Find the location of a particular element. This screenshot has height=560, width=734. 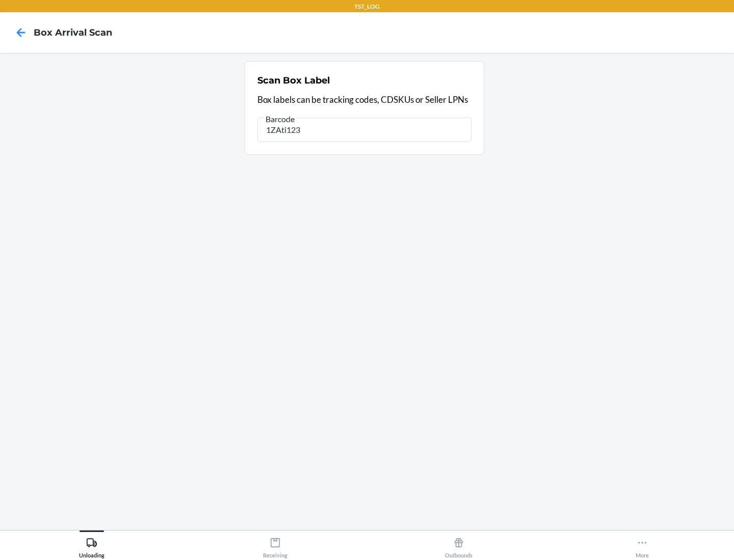

p: Box labels can be tracking codes, CDSKUs or Seller LPNs is located at coordinates (364, 100).